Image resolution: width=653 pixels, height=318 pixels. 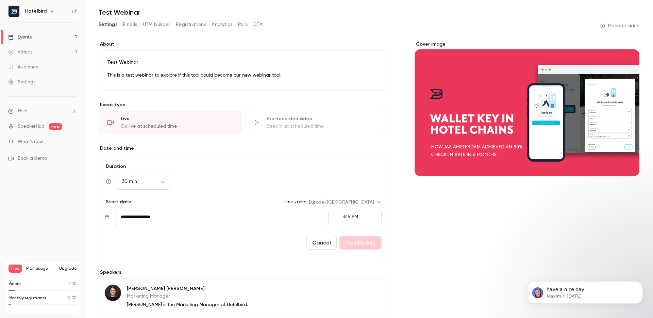 What do you see at coordinates (222, 217) in the screenshot?
I see `input: Tue, Feb 17, 2026` at bounding box center [222, 217].